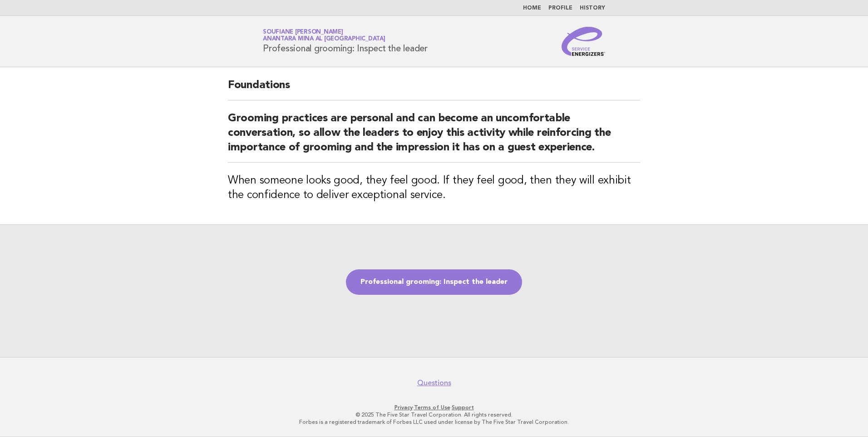 This screenshot has height=437, width=868. Describe the element at coordinates (434, 89) in the screenshot. I see `h2: Foundations` at that location.